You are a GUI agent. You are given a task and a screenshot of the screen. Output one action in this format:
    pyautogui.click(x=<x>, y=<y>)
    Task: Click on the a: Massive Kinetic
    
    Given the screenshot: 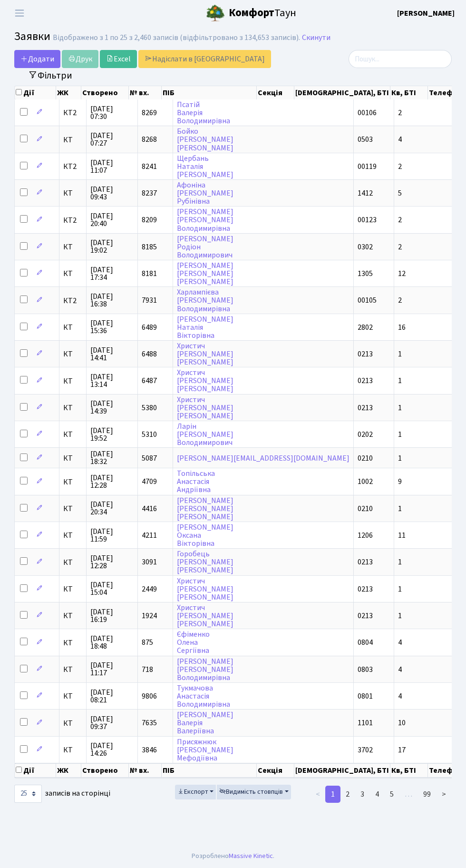 What is the action you would take?
    pyautogui.click(x=251, y=855)
    